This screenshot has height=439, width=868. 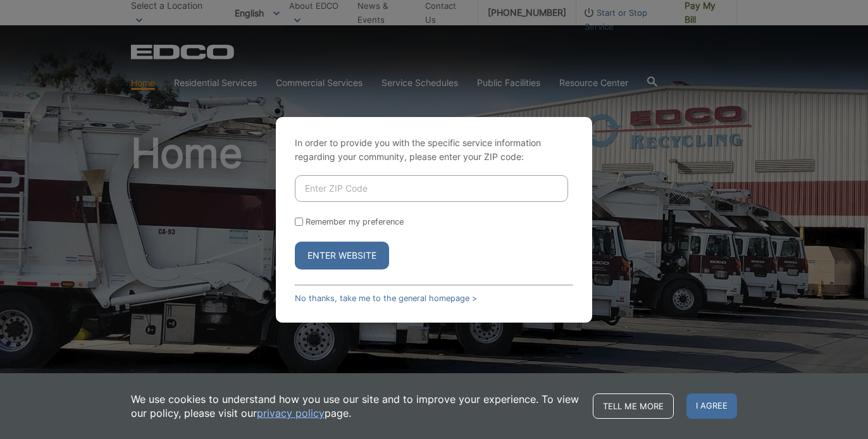 I want to click on a: No thanks, take me to the general homepage >, so click(x=386, y=298).